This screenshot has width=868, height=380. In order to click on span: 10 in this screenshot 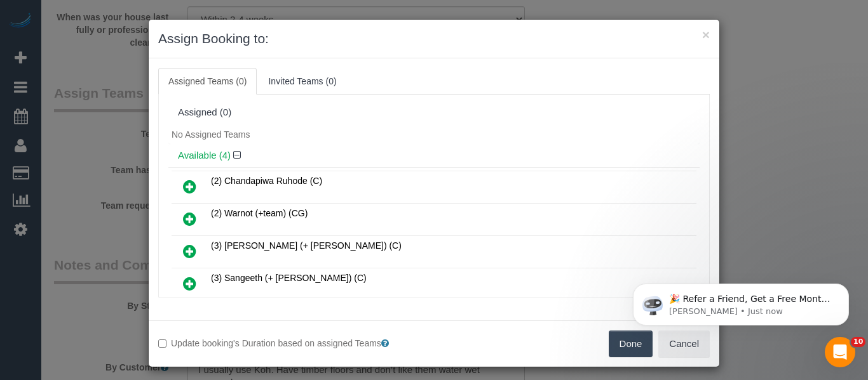, I will do `click(858, 342)`.